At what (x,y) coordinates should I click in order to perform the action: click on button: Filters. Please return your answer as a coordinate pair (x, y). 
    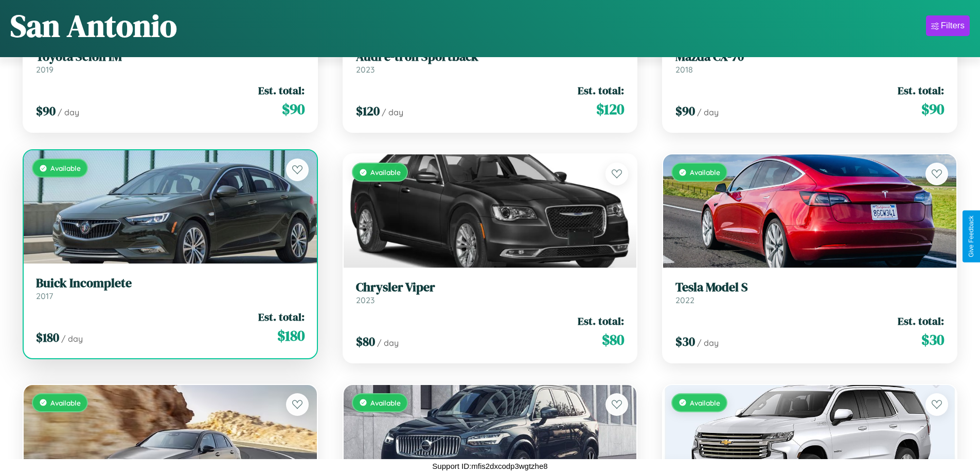
    Looking at the image, I should click on (948, 26).